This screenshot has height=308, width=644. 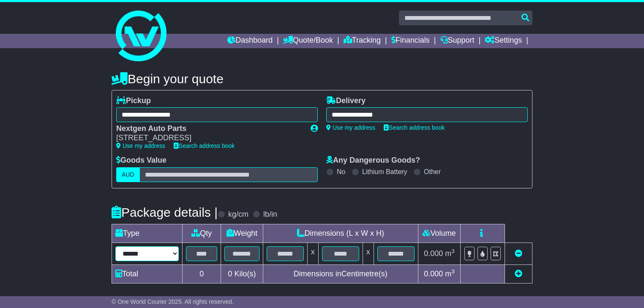 What do you see at coordinates (432, 172) in the screenshot?
I see `label: Other` at bounding box center [432, 172].